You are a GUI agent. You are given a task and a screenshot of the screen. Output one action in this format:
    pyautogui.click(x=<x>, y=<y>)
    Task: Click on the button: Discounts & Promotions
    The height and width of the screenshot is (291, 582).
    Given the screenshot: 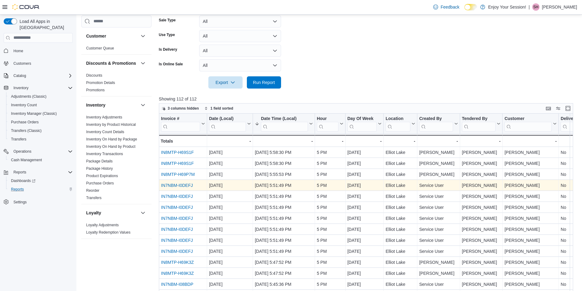 What is the action you would take?
    pyautogui.click(x=112, y=63)
    